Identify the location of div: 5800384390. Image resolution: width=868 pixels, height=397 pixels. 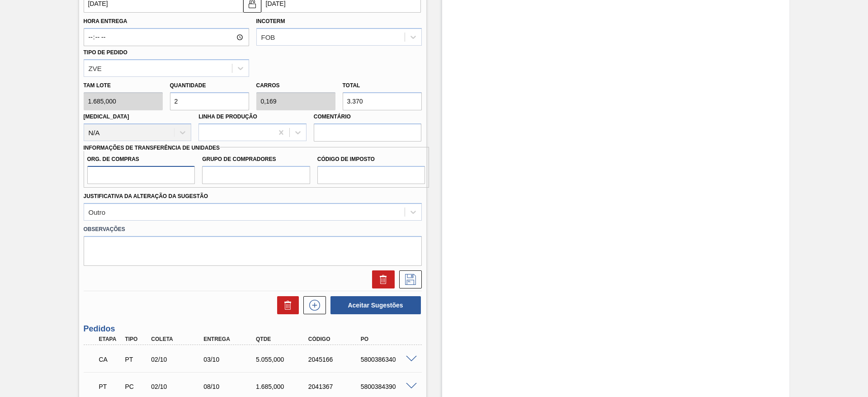
(388, 386).